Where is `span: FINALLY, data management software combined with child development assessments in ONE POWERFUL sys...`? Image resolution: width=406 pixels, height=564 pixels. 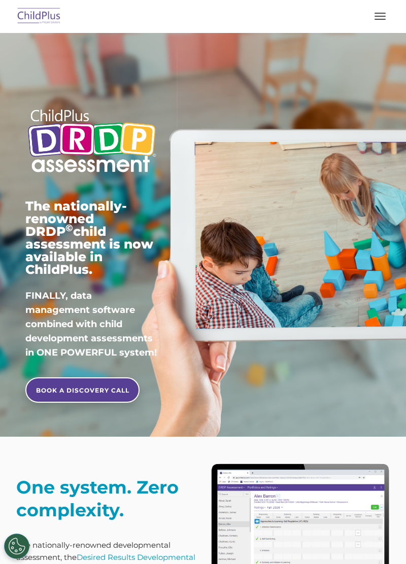
span: FINALLY, data management software combined with child development assessments in ONE POWERFUL sys... is located at coordinates (91, 324).